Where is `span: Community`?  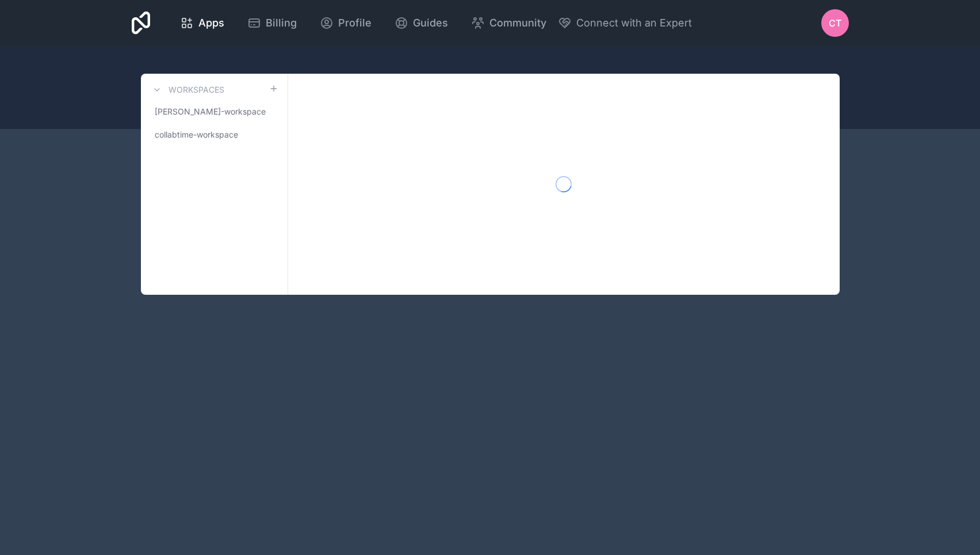 span: Community is located at coordinates (518, 23).